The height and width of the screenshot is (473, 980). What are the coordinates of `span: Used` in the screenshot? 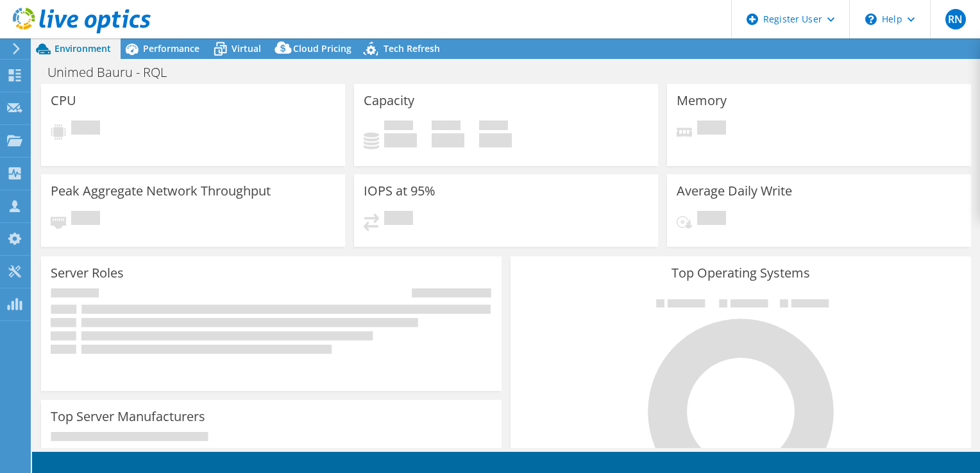 It's located at (398, 127).